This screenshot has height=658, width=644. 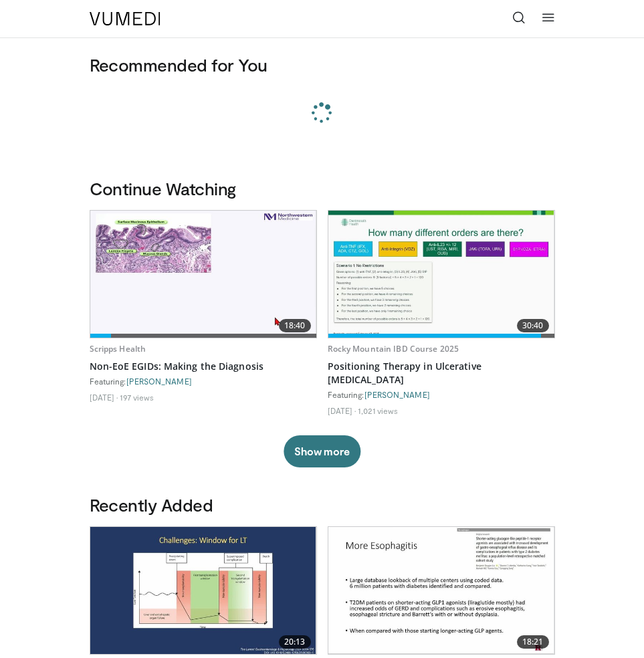 What do you see at coordinates (203, 591) in the screenshot?
I see `img: 44219f35-fb21-4142-a7e6-4f69784487e9.620x360_q85_upscale.jpg` at bounding box center [203, 591].